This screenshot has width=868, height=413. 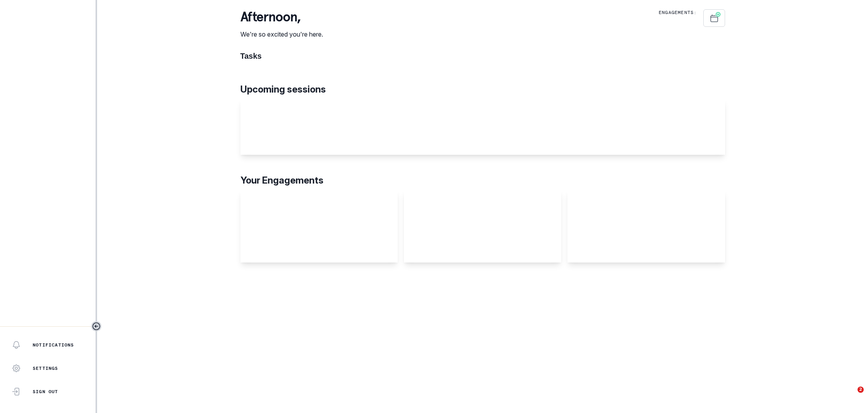 What do you see at coordinates (483, 89) in the screenshot?
I see `p: Upcoming sessions` at bounding box center [483, 89].